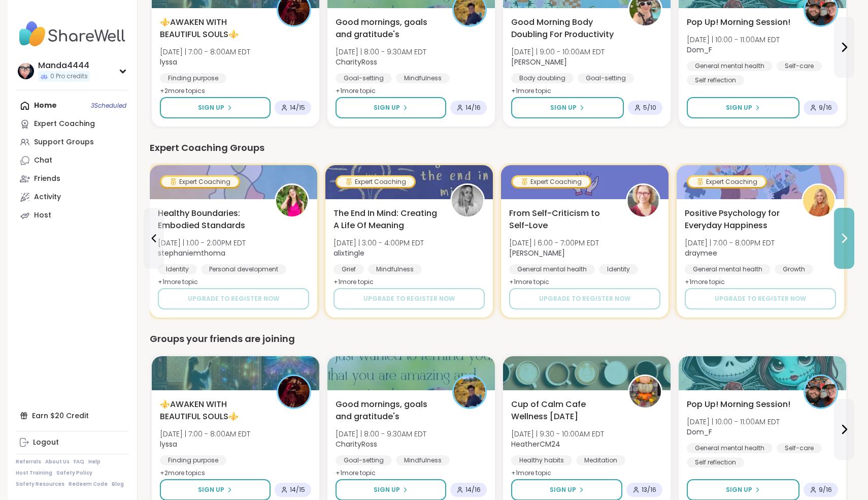  Describe the element at coordinates (72, 34) in the screenshot. I see `img: ShareWell Nav Logo` at that location.